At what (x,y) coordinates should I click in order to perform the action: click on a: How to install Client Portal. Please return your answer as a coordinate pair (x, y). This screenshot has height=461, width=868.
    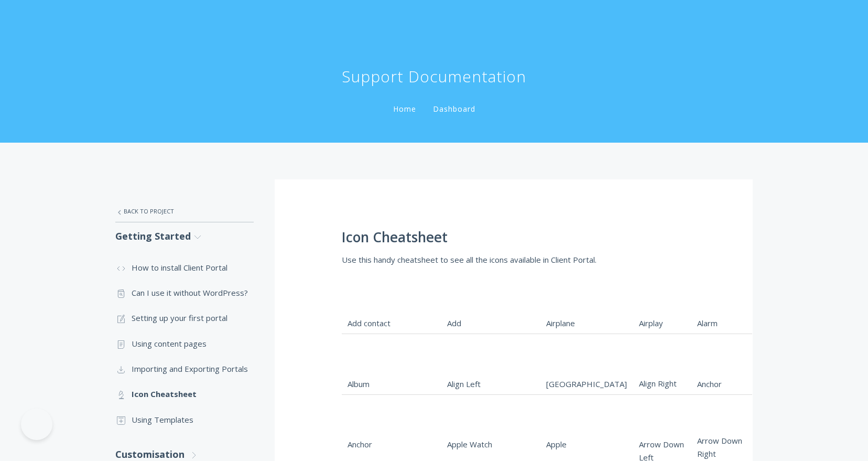
    Looking at the image, I should click on (184, 267).